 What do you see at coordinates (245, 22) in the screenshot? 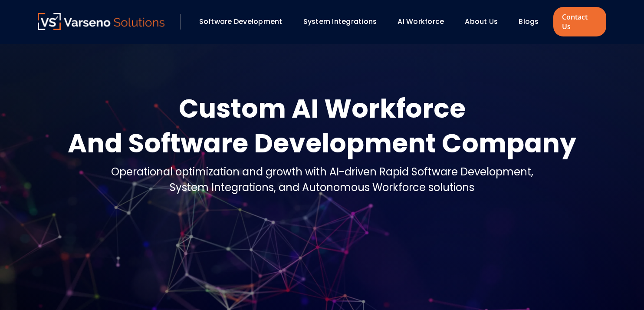
I see `div: Software Development` at bounding box center [245, 22].